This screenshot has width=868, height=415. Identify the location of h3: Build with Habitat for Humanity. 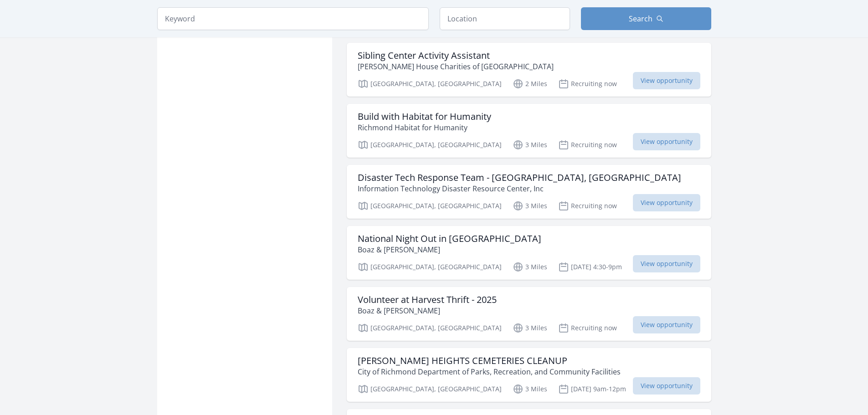
(424, 117).